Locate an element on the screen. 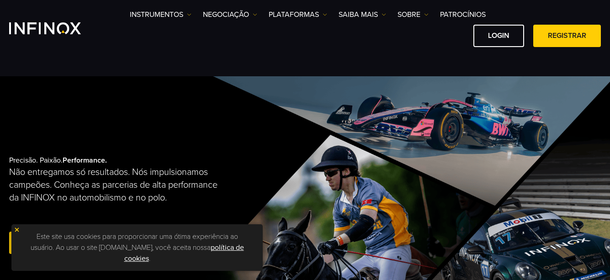 This screenshot has height=280, width=610. a: Patrocínios is located at coordinates (463, 15).